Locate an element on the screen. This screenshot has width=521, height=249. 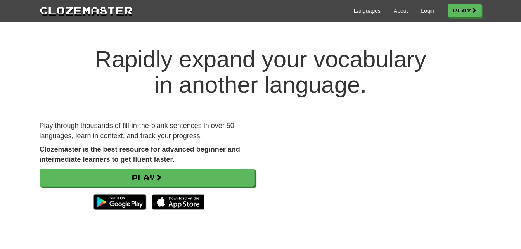
a: About is located at coordinates (400, 11).